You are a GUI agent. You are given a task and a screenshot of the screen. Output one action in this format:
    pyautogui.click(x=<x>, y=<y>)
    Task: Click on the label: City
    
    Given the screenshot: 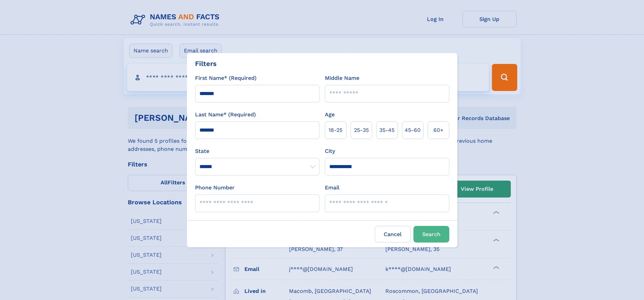 What is the action you would take?
    pyautogui.click(x=330, y=151)
    